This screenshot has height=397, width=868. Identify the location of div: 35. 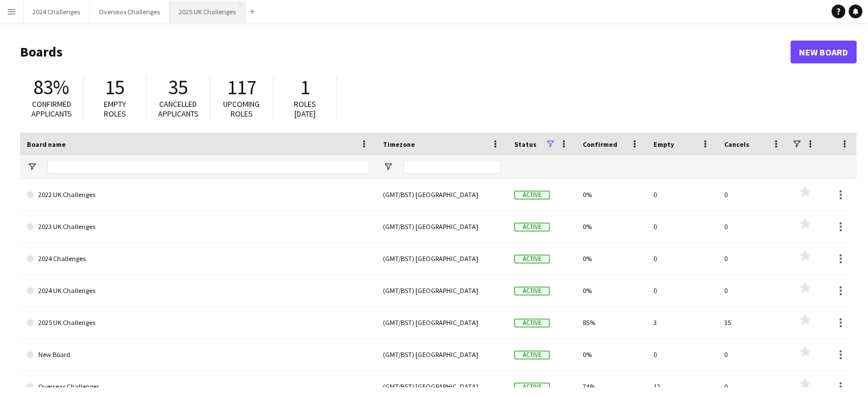
(753, 322).